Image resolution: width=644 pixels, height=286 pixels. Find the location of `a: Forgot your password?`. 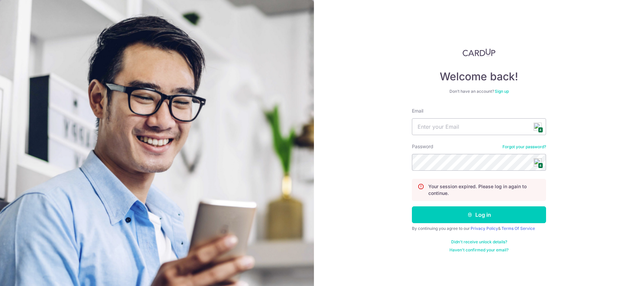

a: Forgot your password? is located at coordinates (525, 147).